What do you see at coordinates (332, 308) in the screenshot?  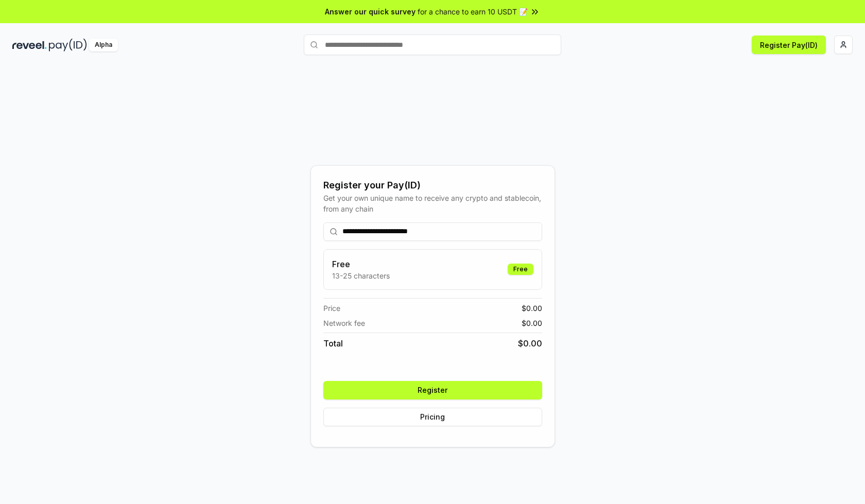 I see `span: Price` at bounding box center [332, 308].